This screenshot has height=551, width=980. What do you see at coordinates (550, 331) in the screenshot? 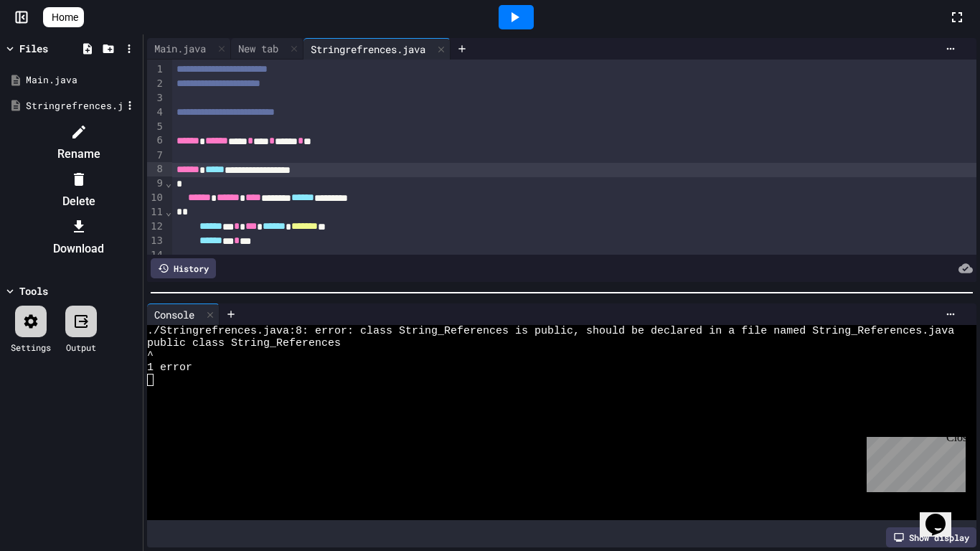
I see `span: ./Stringrefrences.java:8: error: class String_References is public, should be declared in a file ...` at bounding box center [550, 331].